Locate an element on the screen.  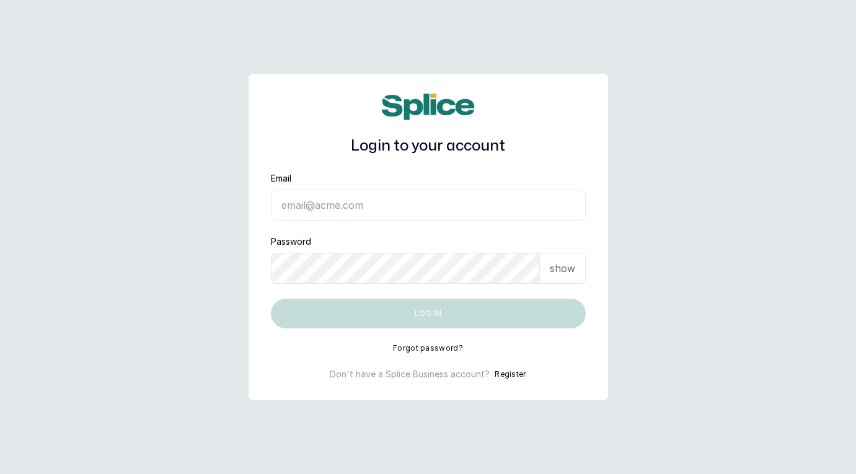
button: Register is located at coordinates (510, 375).